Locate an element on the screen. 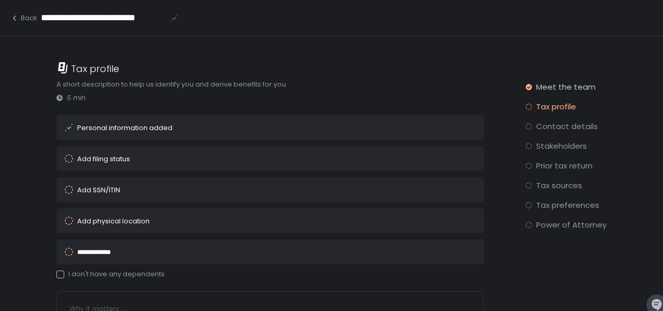  span: Tax profile is located at coordinates (556, 107).